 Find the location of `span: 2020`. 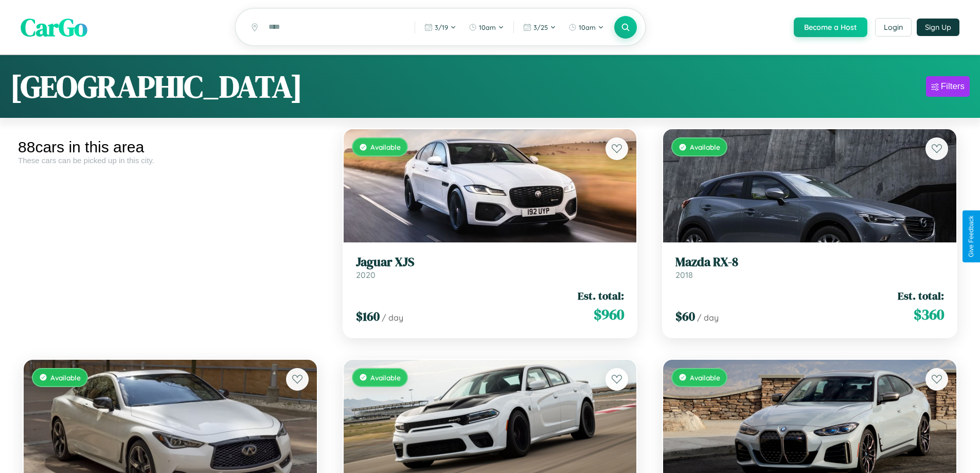

span: 2020 is located at coordinates (366, 275).